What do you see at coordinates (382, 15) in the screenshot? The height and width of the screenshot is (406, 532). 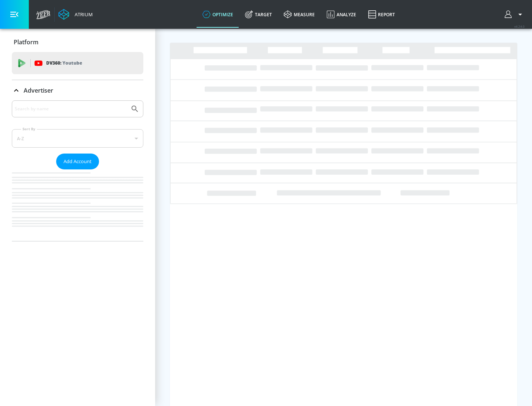 I see `a: Report` at bounding box center [382, 15].